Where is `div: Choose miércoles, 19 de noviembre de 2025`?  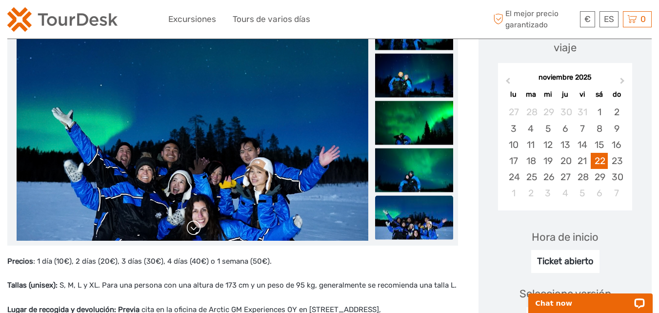
div: Choose miércoles, 19 de noviembre de 2025 is located at coordinates (548, 160).